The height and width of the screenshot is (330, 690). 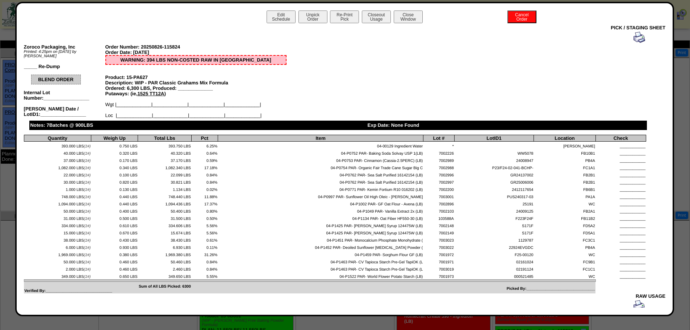 I want to click on button: UnpickOrder, so click(x=313, y=17).